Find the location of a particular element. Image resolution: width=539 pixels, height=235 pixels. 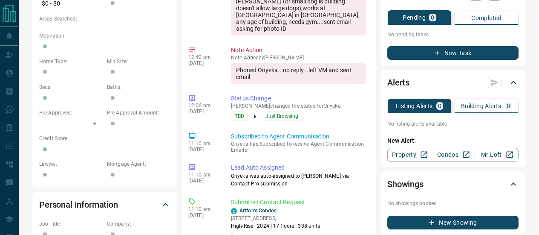

p: Onyeka has Subscribed to receive Agent Communication Emails is located at coordinates (298, 147).